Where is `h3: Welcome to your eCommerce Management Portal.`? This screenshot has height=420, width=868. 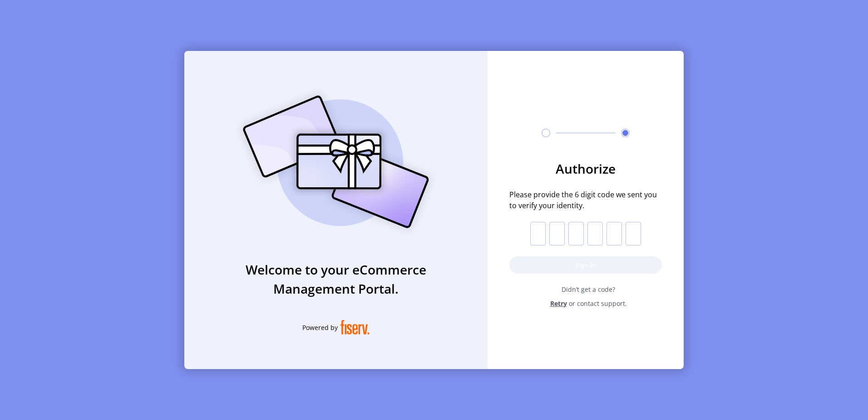
h3: Welcome to your eCommerce Management Portal. is located at coordinates (336, 279).